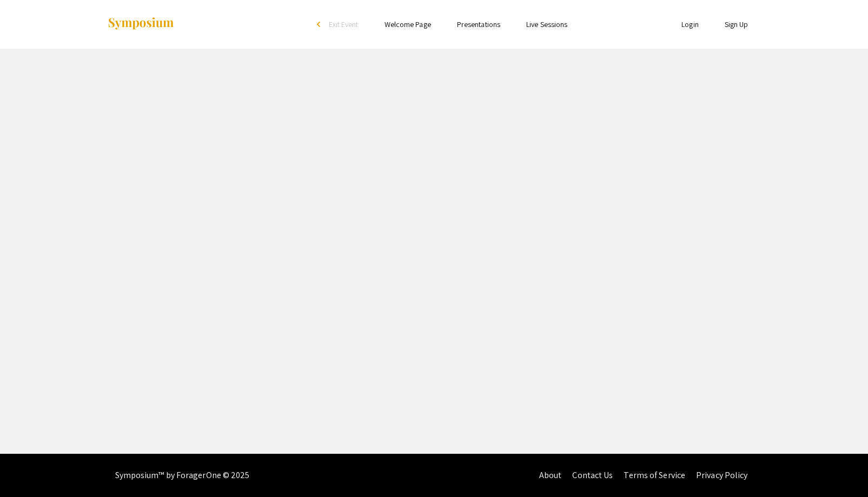 The height and width of the screenshot is (497, 868). What do you see at coordinates (141, 24) in the screenshot?
I see `img: Symposium by ForagerOne` at bounding box center [141, 24].